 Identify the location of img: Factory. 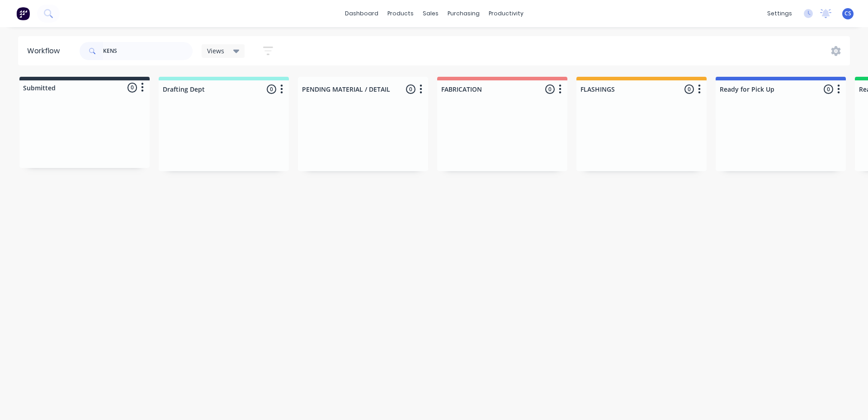
(23, 13).